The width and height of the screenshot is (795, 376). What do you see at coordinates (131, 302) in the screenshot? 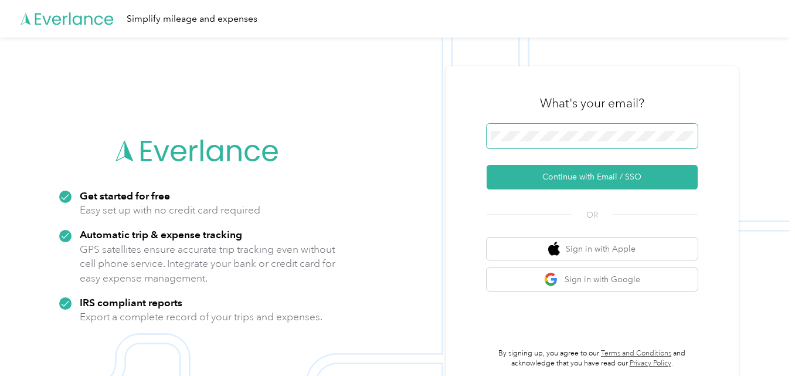
I see `strong: IRS compliant reports` at bounding box center [131, 302].